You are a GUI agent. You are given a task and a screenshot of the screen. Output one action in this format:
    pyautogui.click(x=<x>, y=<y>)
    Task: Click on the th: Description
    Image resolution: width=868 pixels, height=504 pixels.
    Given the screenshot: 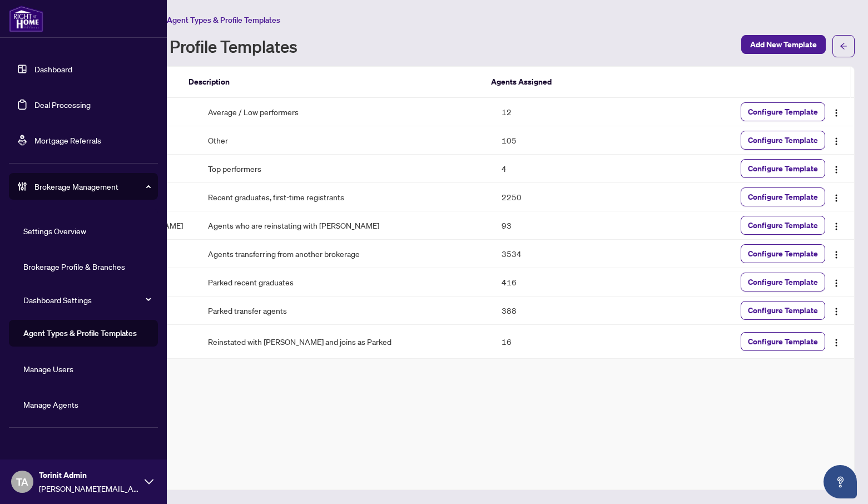 What is the action you would take?
    pyautogui.click(x=331, y=83)
    